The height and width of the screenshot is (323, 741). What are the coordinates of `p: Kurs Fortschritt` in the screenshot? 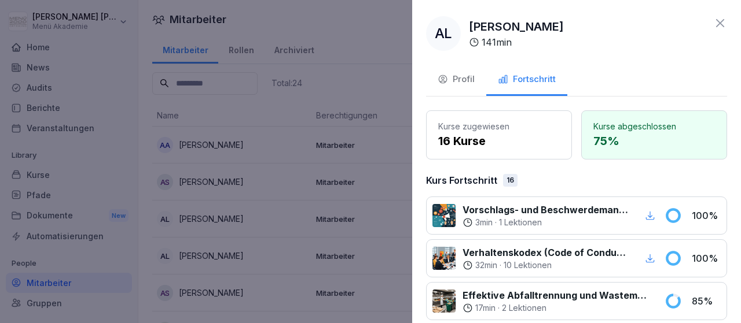 It's located at (461, 181).